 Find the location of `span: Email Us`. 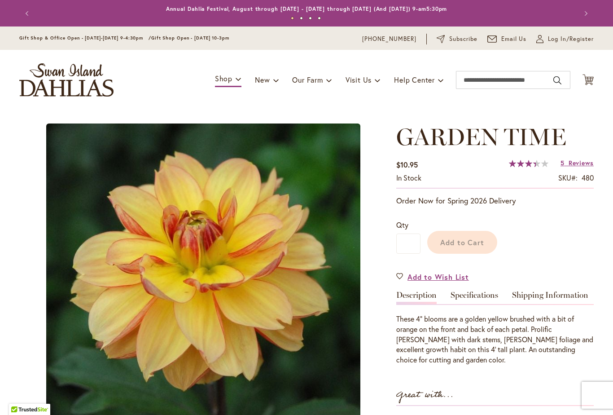

span: Email Us is located at coordinates (514, 39).